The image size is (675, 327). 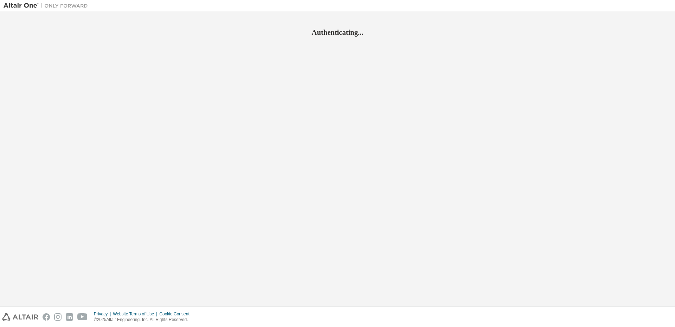 What do you see at coordinates (69, 317) in the screenshot?
I see `img: linkedin.svg` at bounding box center [69, 317].